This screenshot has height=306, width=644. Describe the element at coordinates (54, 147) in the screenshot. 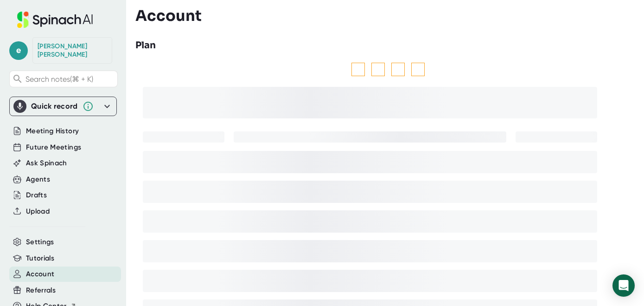

I see `button: Future Meetings` at that location.